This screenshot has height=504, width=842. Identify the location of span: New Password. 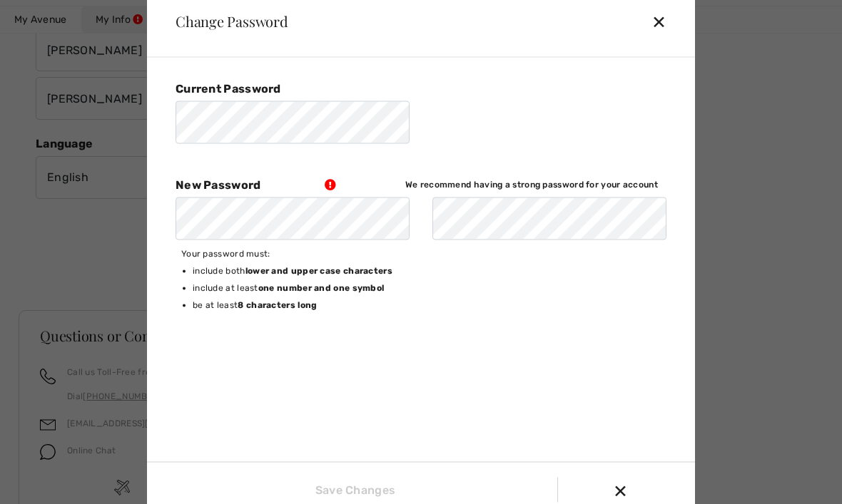
(218, 184).